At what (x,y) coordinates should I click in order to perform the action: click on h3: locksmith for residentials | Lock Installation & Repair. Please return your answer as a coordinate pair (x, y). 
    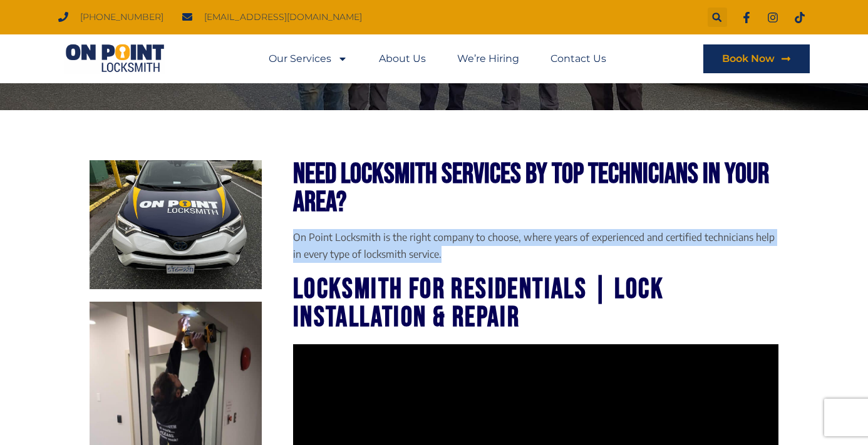
    Looking at the image, I should click on (536, 304).